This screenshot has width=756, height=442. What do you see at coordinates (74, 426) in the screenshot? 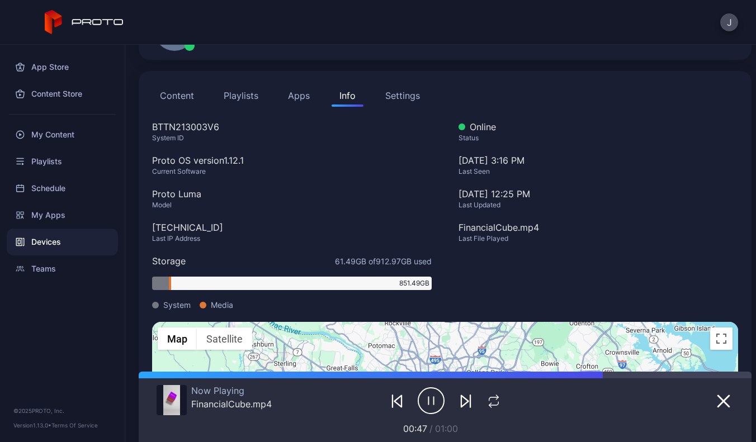
I see `a: Terms Of Service` at bounding box center [74, 426].